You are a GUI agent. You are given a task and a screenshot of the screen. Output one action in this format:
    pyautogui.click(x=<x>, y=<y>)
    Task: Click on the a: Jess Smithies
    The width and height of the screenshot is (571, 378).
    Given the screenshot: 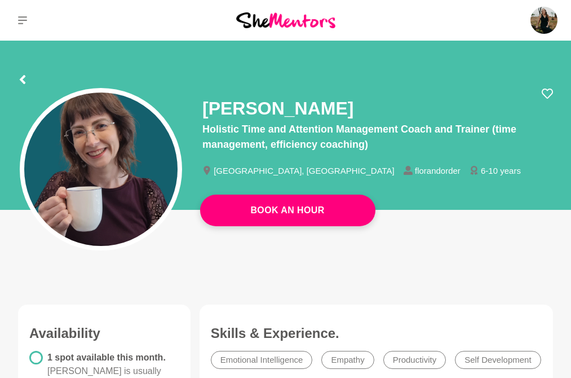 What is the action you would take?
    pyautogui.click(x=544, y=20)
    